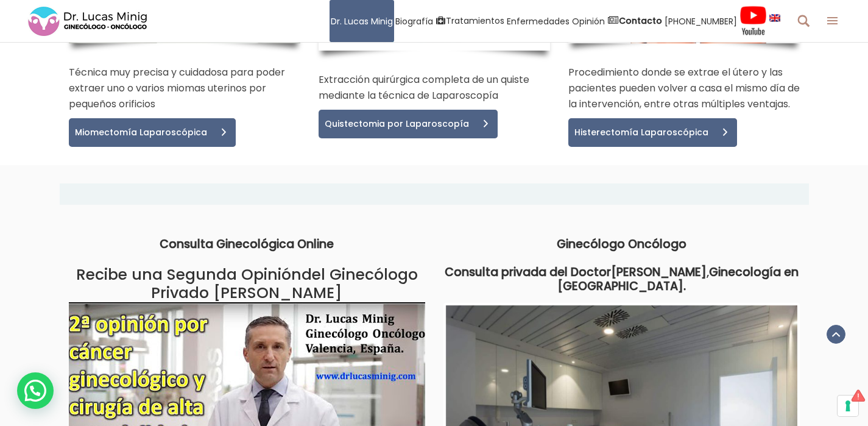 The width and height of the screenshot is (868, 426). Describe the element at coordinates (414, 21) in the screenshot. I see `span: Biografía` at that location.